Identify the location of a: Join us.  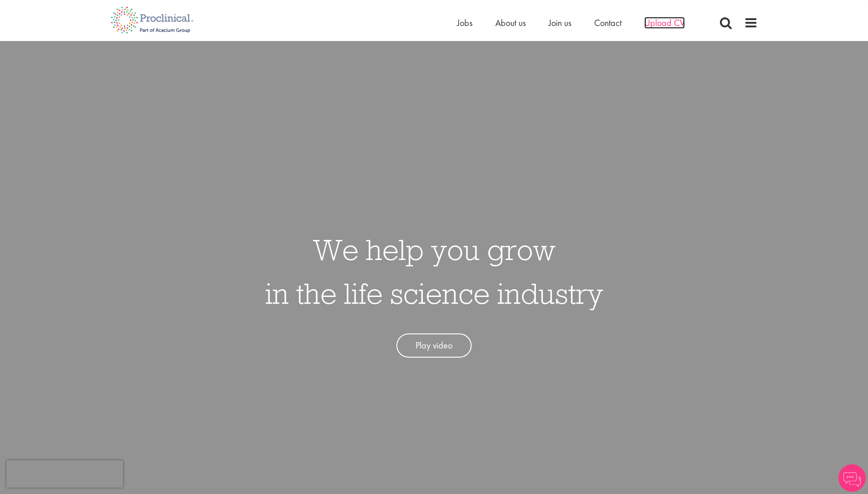
(560, 23).